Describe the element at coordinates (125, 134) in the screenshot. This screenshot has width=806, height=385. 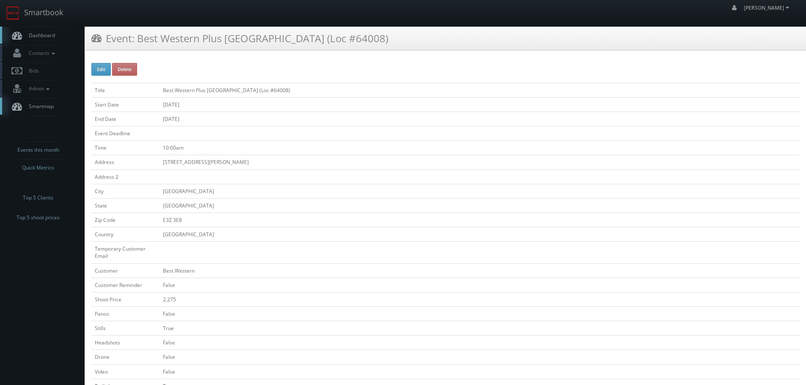
I see `td: Event Deadline` at that location.